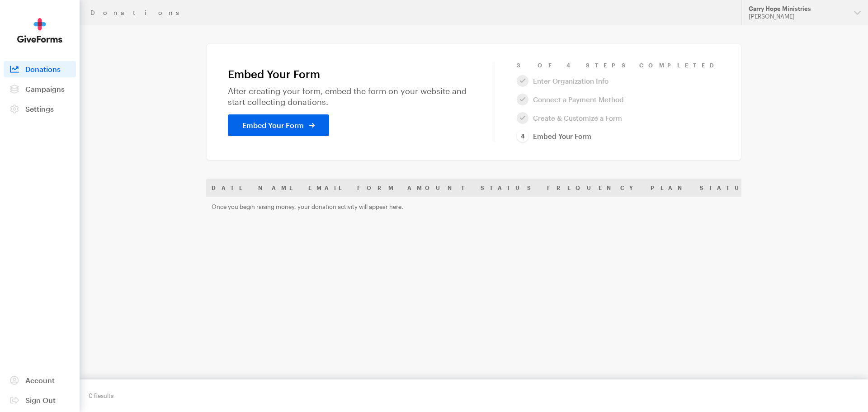 The height and width of the screenshot is (412, 868). I want to click on span: Donations, so click(43, 69).